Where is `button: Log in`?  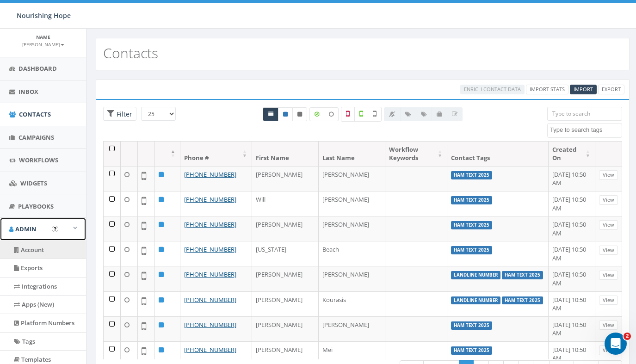
button: Log in is located at coordinates (16, 70).